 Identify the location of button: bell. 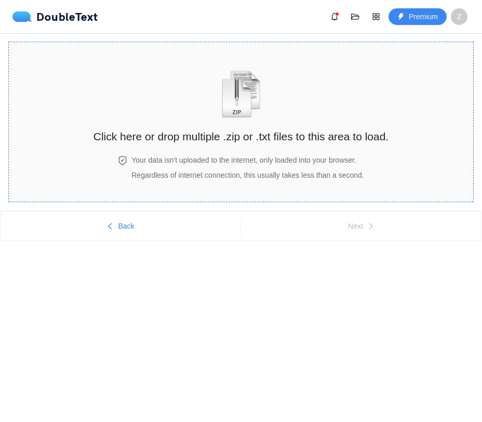
(335, 17).